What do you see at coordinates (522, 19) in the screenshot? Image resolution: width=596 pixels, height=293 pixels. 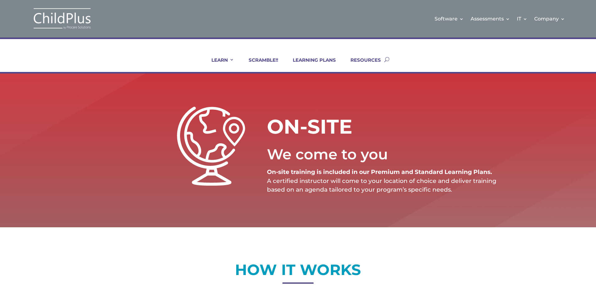 I see `a: IT` at bounding box center [522, 19].